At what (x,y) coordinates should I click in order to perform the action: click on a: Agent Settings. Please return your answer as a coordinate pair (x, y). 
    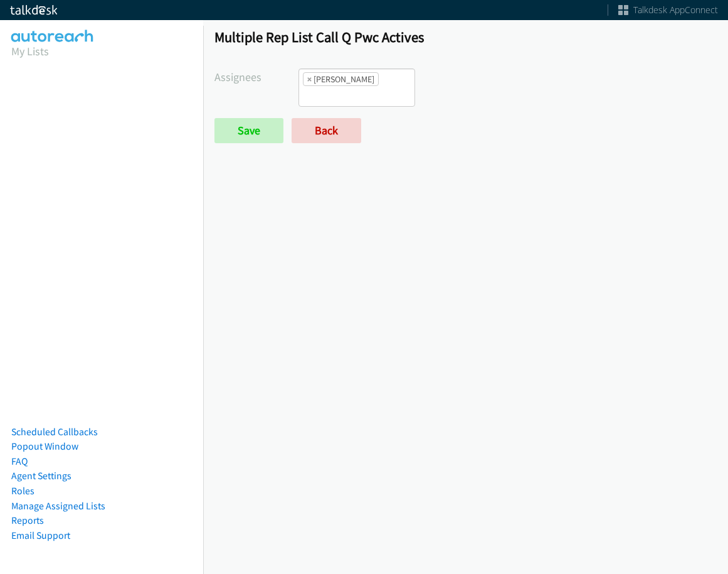
    Looking at the image, I should click on (42, 475).